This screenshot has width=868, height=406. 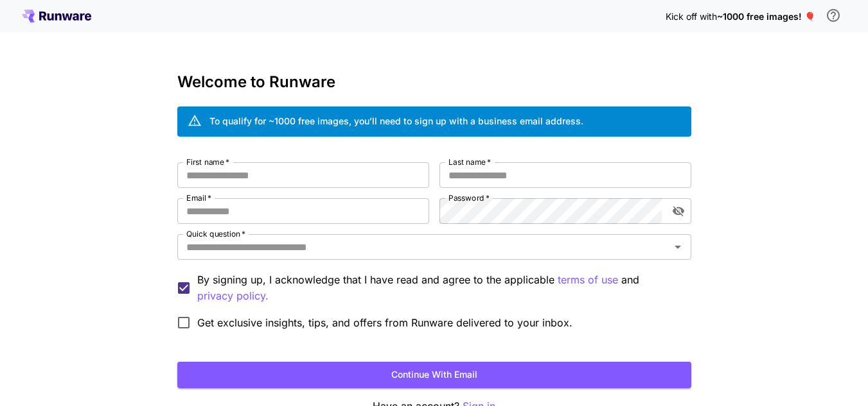 I want to click on label: Password, so click(x=469, y=197).